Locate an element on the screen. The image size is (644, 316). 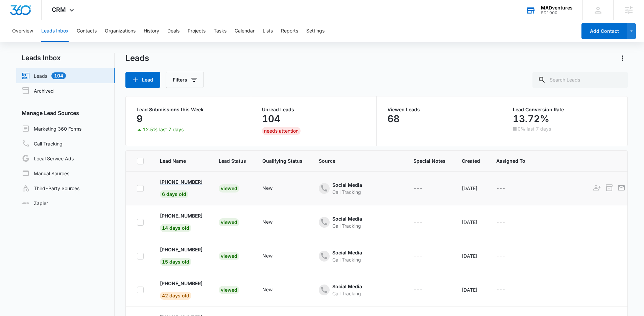
button: Lead is located at coordinates (143, 80).